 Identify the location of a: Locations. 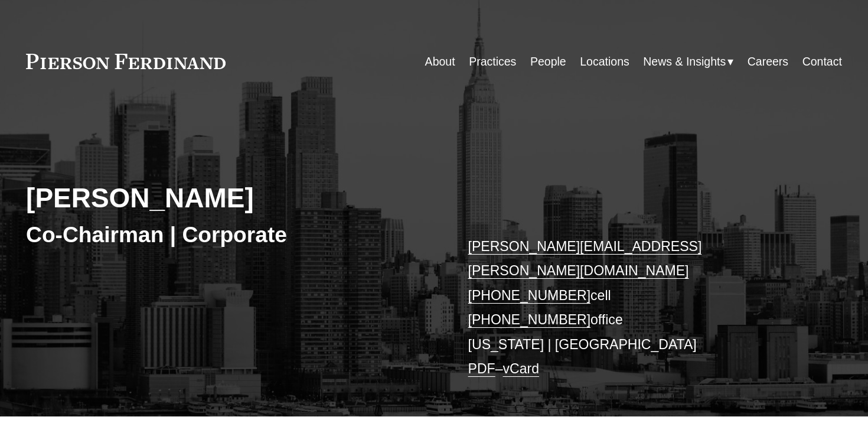
(605, 61).